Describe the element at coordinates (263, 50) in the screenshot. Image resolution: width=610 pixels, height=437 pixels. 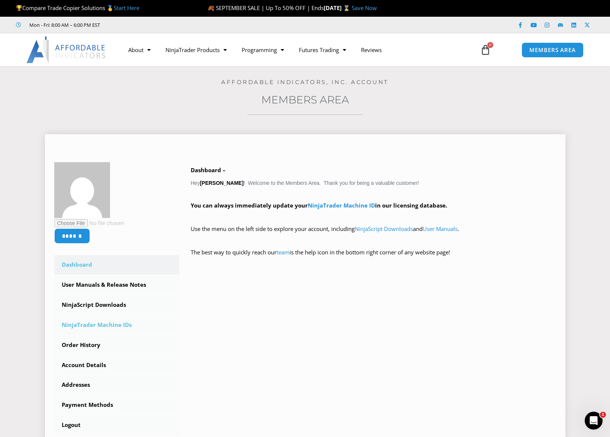
I see `a: Programming` at that location.